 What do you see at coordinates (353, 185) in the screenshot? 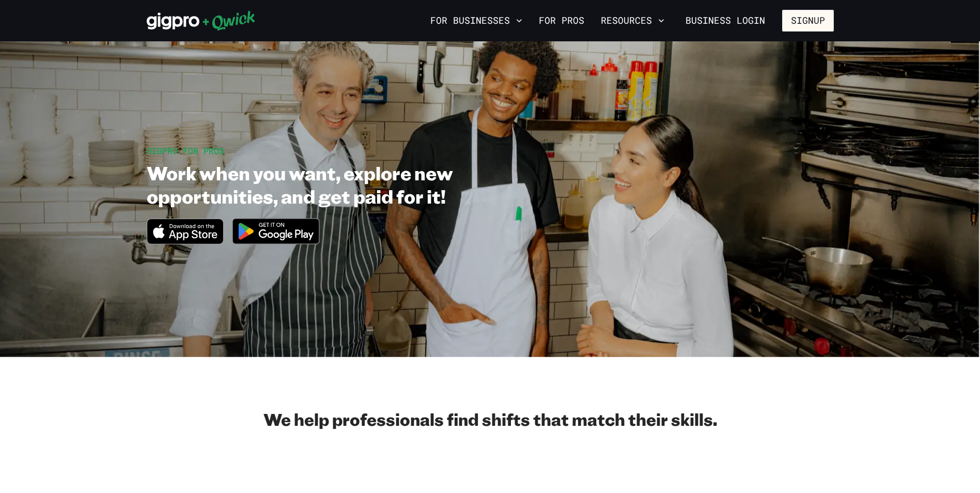
I see `h1: Work when you want, explore new opportunities, and get paid for it!` at bounding box center [353, 185].